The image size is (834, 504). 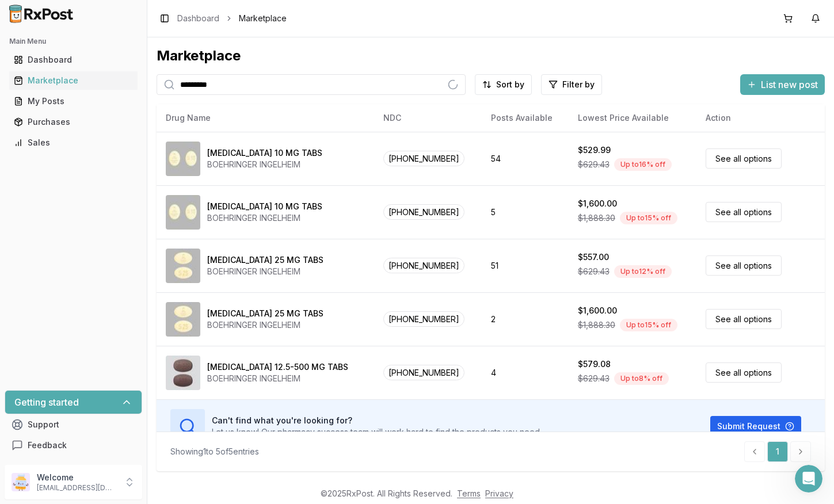 I want to click on button: Submit Request, so click(x=756, y=426).